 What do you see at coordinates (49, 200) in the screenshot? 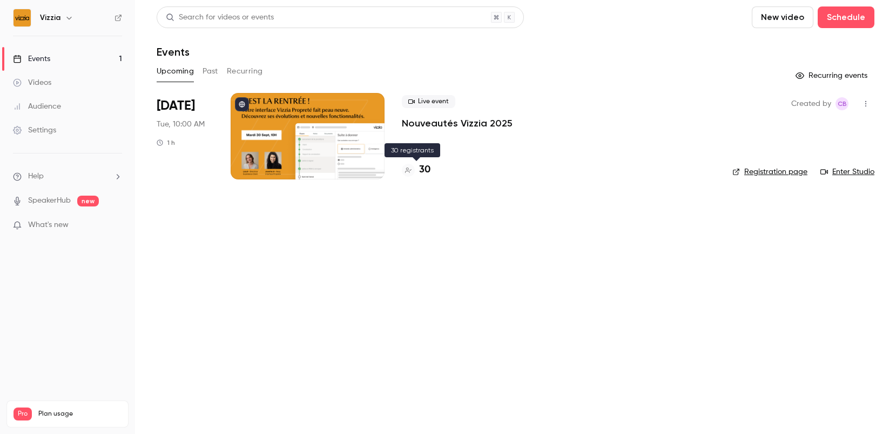
I see `a: SpeakerHub` at bounding box center [49, 200].